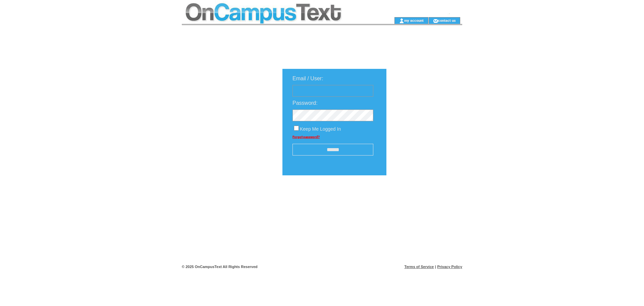  I want to click on a: Terms of Service, so click(419, 267).